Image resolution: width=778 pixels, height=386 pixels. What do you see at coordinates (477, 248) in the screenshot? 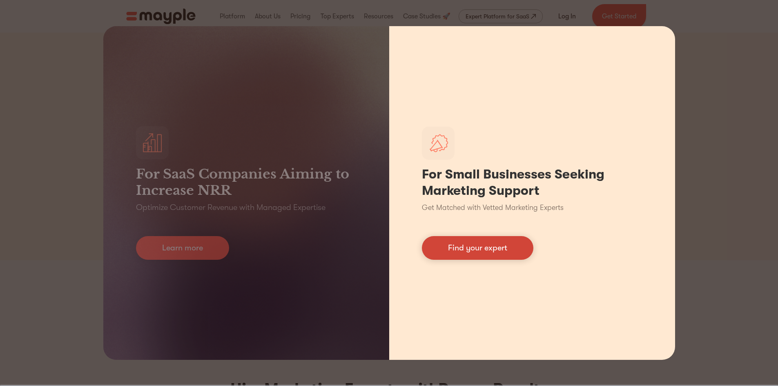
I see `a: Find your expert` at bounding box center [477, 248].